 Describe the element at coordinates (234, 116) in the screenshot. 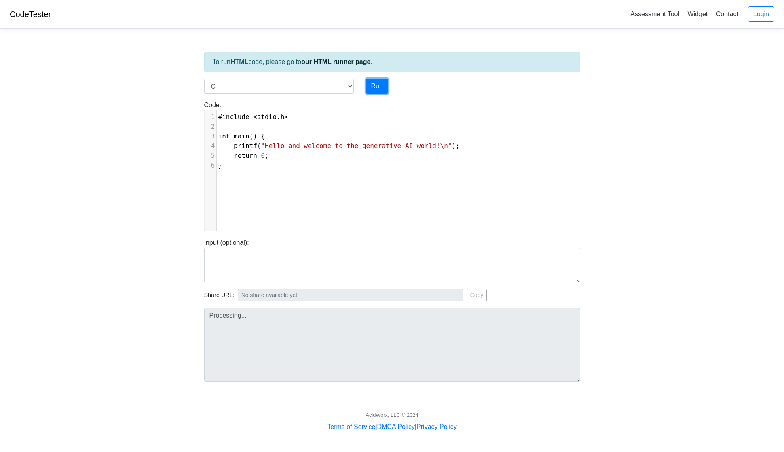

I see `span: #include` at that location.